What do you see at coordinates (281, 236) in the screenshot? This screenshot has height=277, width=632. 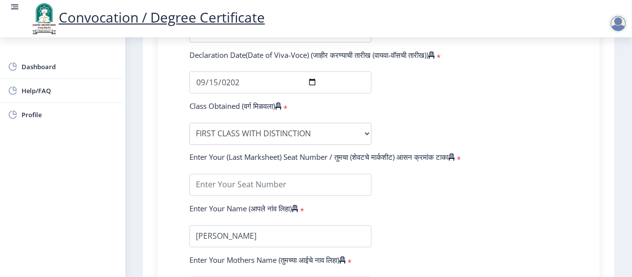 I see `input: Enter Your Name` at bounding box center [281, 236].